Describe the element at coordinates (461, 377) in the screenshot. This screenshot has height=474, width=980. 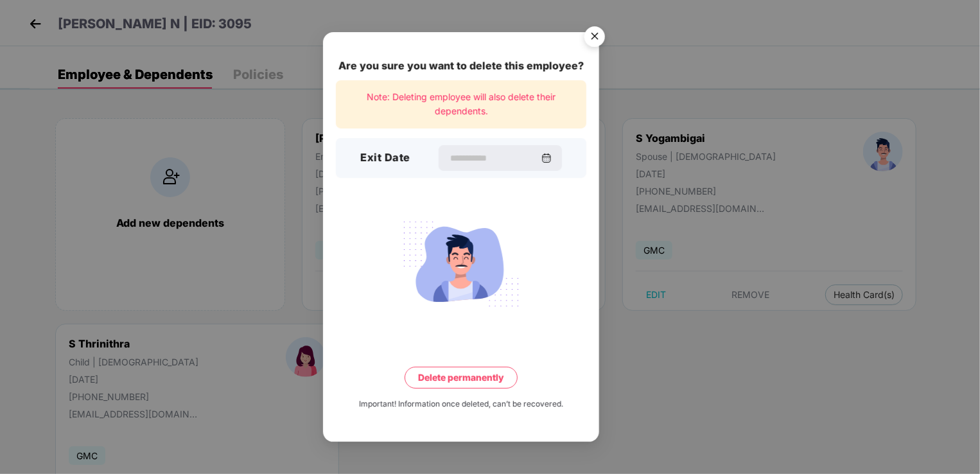
I see `button: Delete permanently` at that location.